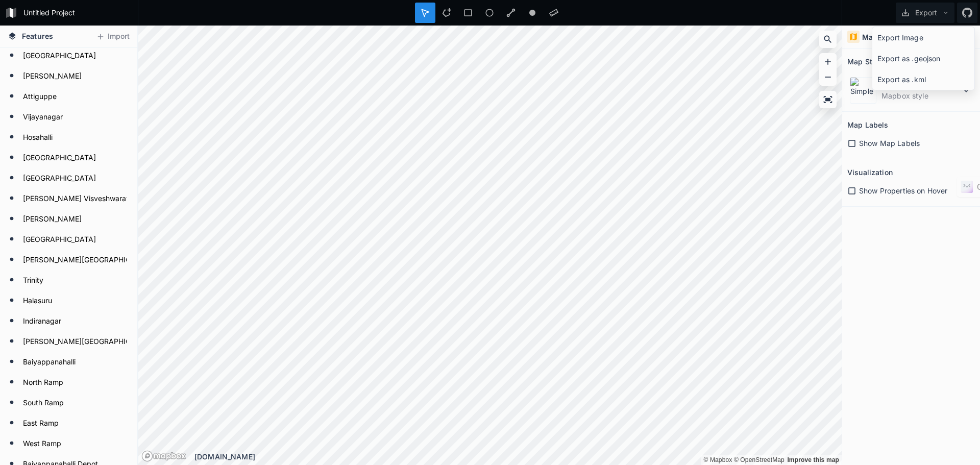 The image size is (980, 465). What do you see at coordinates (718, 460) in the screenshot?
I see `a: Mapbox` at bounding box center [718, 460].